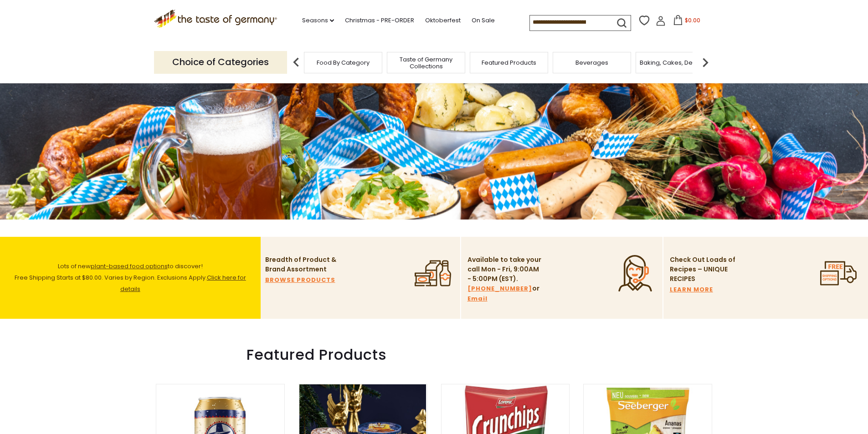  What do you see at coordinates (426, 63) in the screenshot?
I see `a: Taste of Germany Collections` at bounding box center [426, 63].